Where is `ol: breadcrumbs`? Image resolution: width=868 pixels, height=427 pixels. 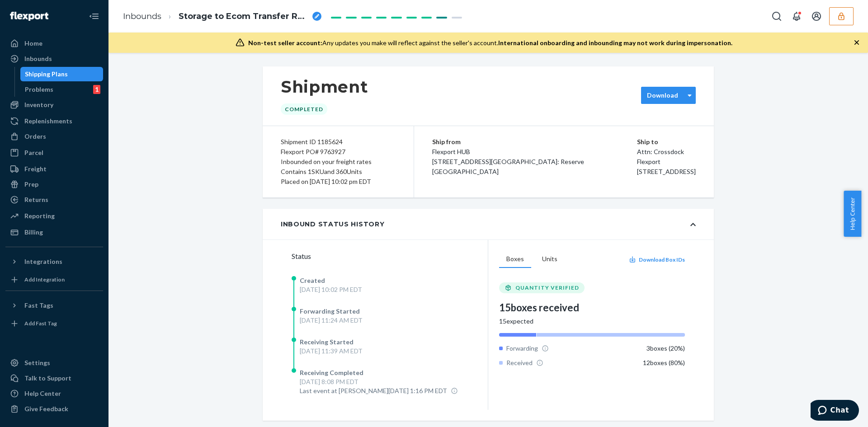 ol: breadcrumbs is located at coordinates (222, 16).